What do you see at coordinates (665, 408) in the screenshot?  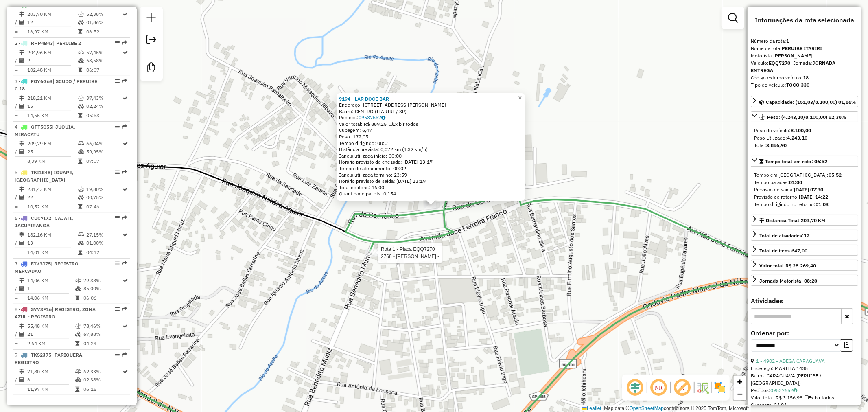 I see `div: Map data © contributors,© 2025 TomTom, Microsoft` at bounding box center [665, 408].